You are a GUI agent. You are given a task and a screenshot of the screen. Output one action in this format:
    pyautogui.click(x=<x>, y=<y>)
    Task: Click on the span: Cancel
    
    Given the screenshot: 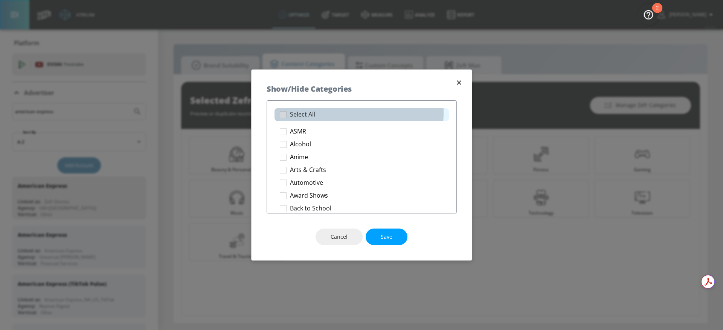 What is the action you would take?
    pyautogui.click(x=339, y=236)
    